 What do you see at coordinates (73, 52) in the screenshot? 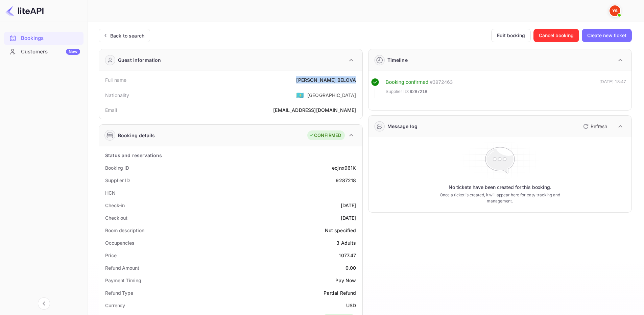
I see `div: New` at bounding box center [73, 52].